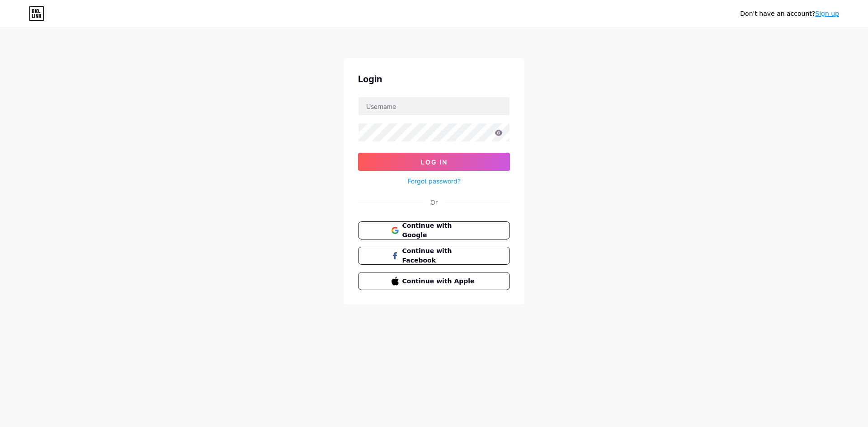 Image resolution: width=868 pixels, height=427 pixels. Describe the element at coordinates (434, 161) in the screenshot. I see `button: Log In` at that location.